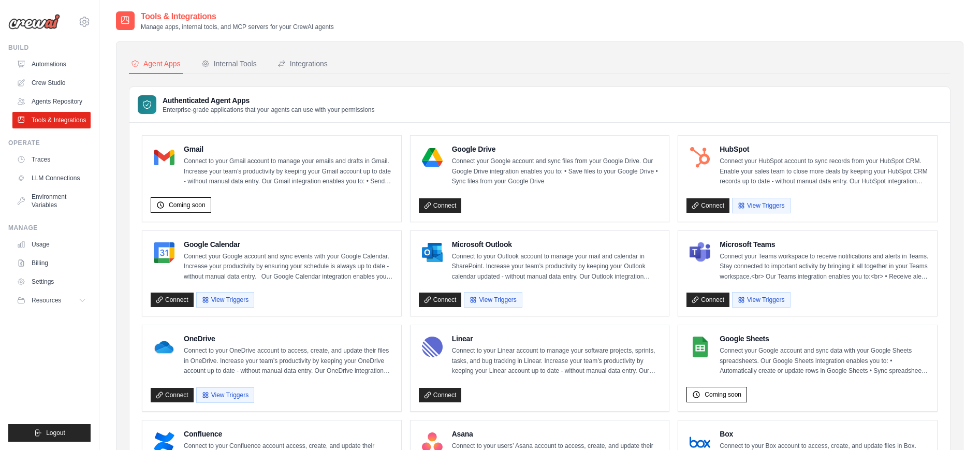  What do you see at coordinates (824, 149) in the screenshot?
I see `h4: HubSpot` at bounding box center [824, 149].